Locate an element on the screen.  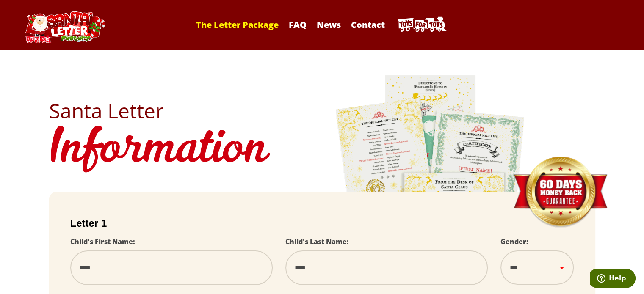
label: Gender: is located at coordinates (515, 242).